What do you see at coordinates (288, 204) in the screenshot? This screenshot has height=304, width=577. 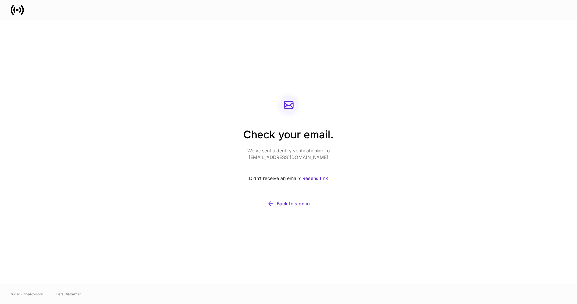 I see `button: Back to sign in` at bounding box center [288, 204].